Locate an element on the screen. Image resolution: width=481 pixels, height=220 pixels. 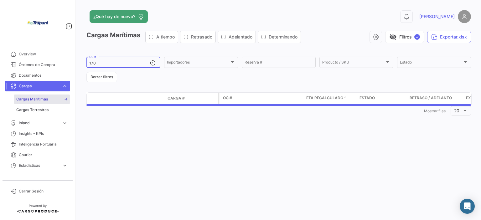
datatable-header-cell: Carga Protegida is located at coordinates (296, 98).